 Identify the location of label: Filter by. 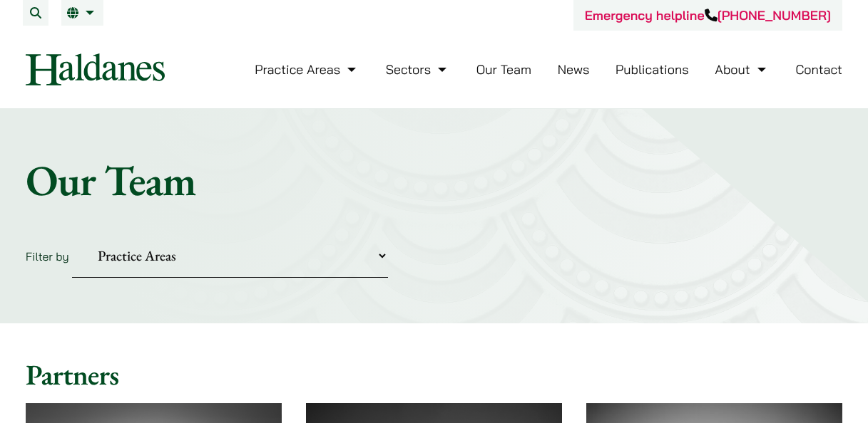
(47, 256).